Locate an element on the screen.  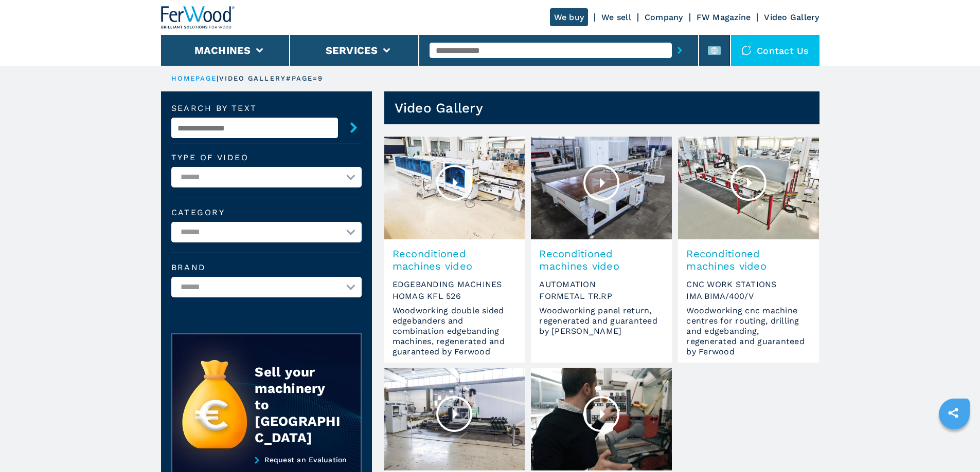
a: HOMEPAGE is located at coordinates (194, 78).